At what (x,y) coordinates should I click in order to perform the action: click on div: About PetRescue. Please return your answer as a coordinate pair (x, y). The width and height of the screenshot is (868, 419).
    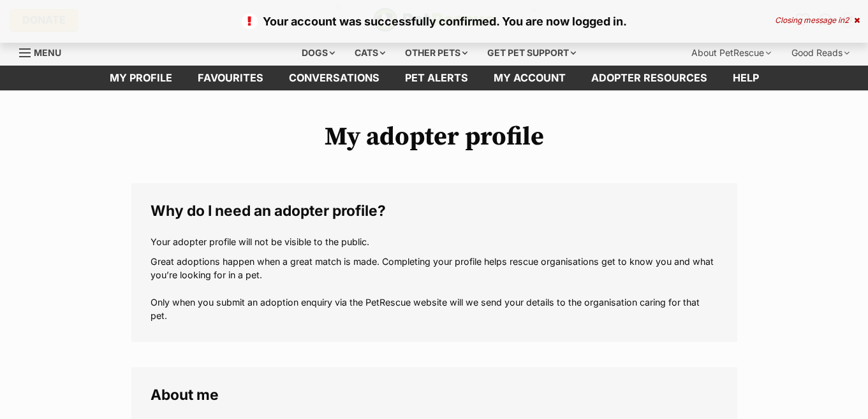
    Looking at the image, I should click on (731, 53).